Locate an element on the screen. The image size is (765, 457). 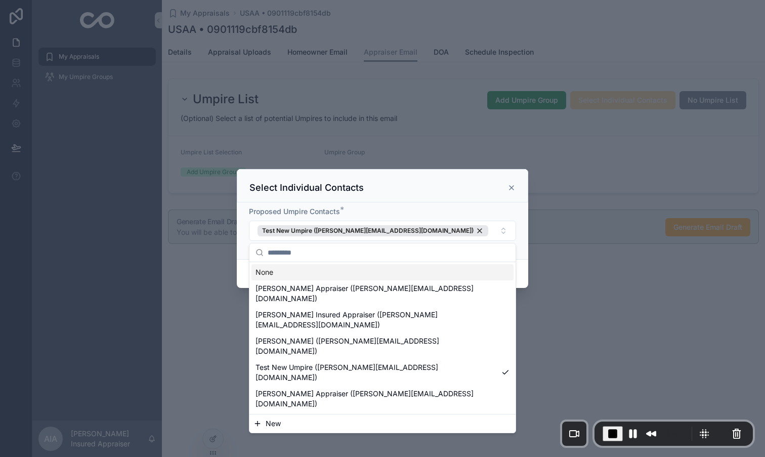
button: Unselect 9 is located at coordinates (373, 231).